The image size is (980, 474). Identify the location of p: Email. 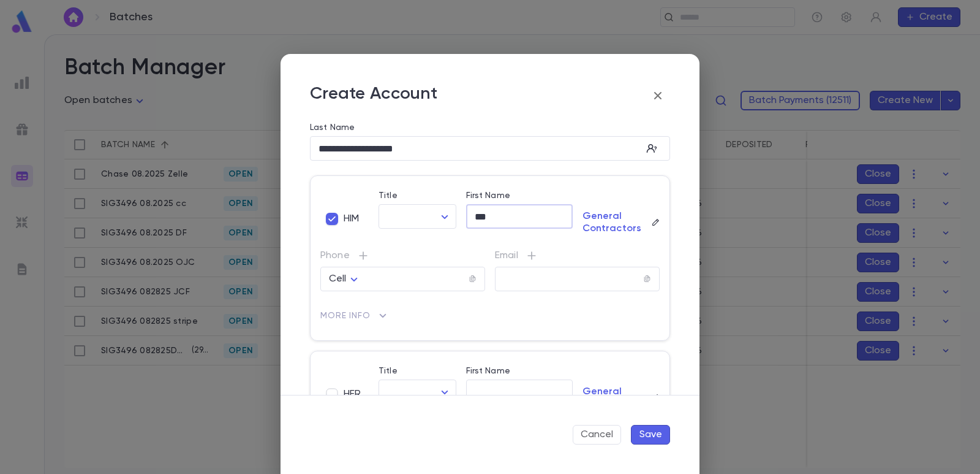
(577, 256).